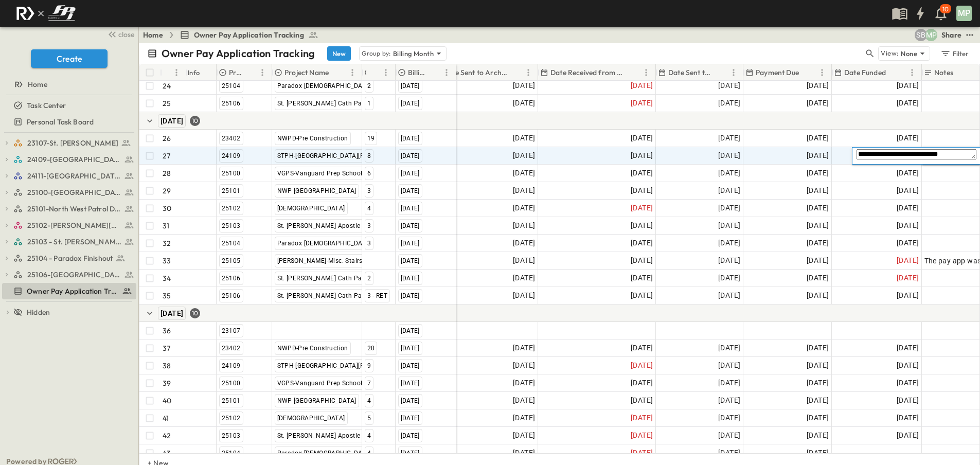 The width and height of the screenshot is (980, 465). I want to click on a: Owner Pay Application Tracking, so click(68, 291).